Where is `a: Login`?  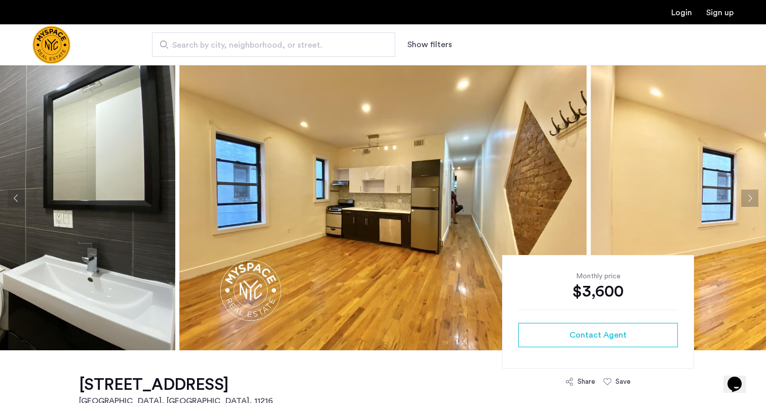 a: Login is located at coordinates (682, 13).